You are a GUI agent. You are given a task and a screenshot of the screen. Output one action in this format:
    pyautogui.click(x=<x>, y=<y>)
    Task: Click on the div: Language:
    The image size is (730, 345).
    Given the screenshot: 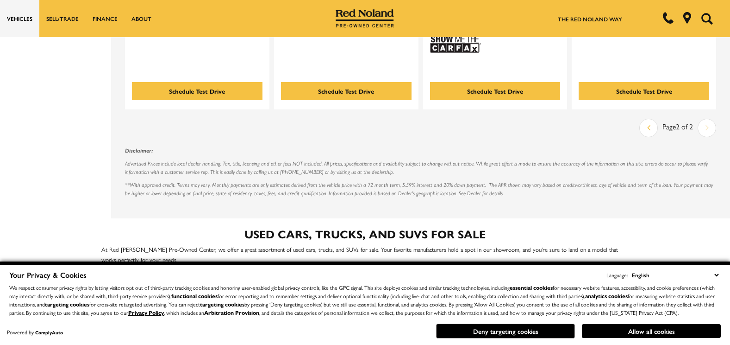 What is the action you would take?
    pyautogui.click(x=617, y=275)
    